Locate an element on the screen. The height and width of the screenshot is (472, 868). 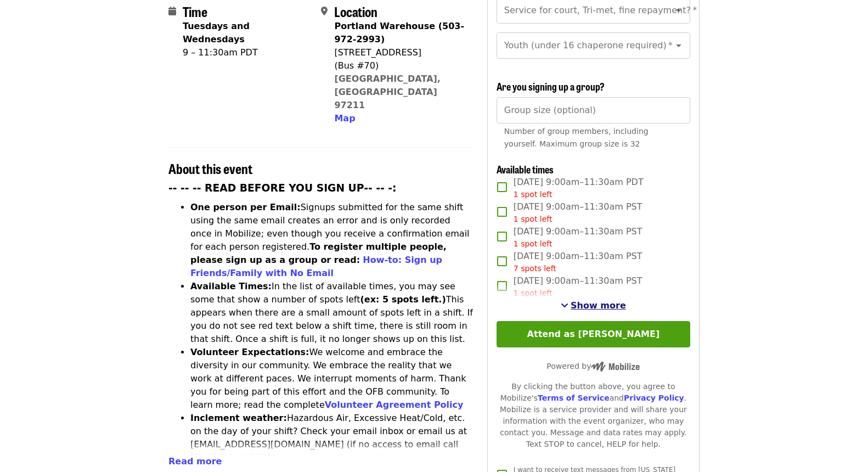
li: In the list of available times, you may see some that show a number of spots left This appears wh... is located at coordinates (332, 313).